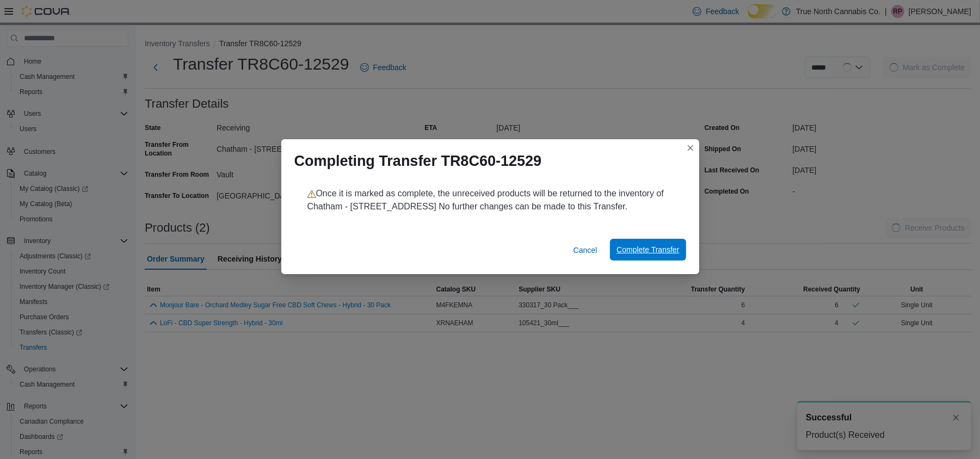 The width and height of the screenshot is (980, 459). What do you see at coordinates (586, 250) in the screenshot?
I see `span: Cancel` at bounding box center [586, 250].